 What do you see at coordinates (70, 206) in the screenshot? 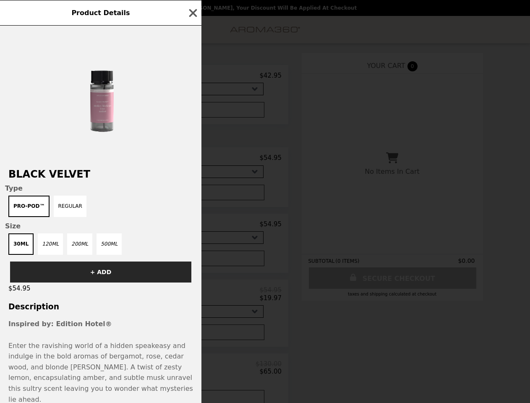
I see `button: Regular` at bounding box center [70, 206].